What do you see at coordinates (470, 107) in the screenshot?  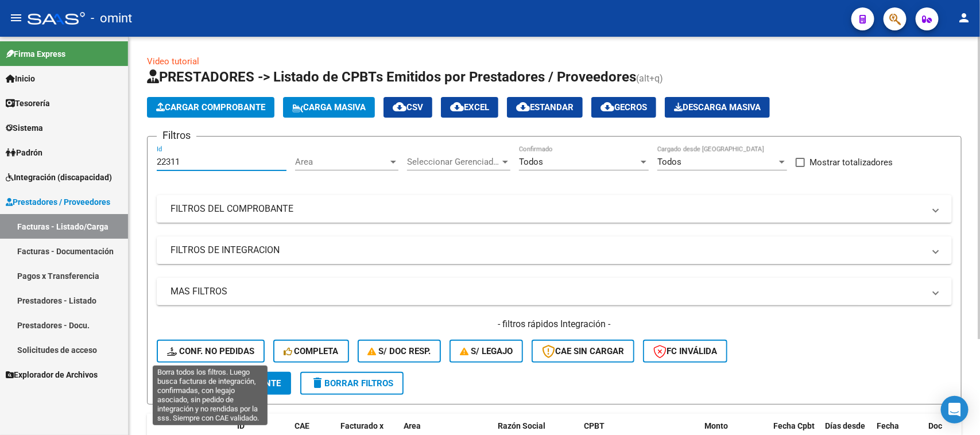 I see `span: EXCEL` at bounding box center [470, 107].